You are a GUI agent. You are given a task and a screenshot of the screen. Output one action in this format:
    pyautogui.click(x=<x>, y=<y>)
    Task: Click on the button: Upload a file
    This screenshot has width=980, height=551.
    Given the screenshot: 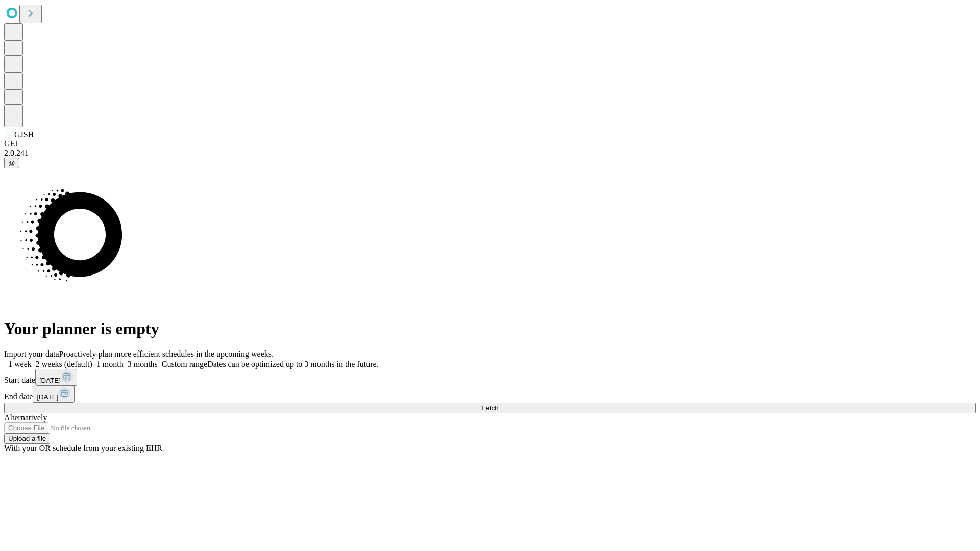 What is the action you would take?
    pyautogui.click(x=27, y=438)
    